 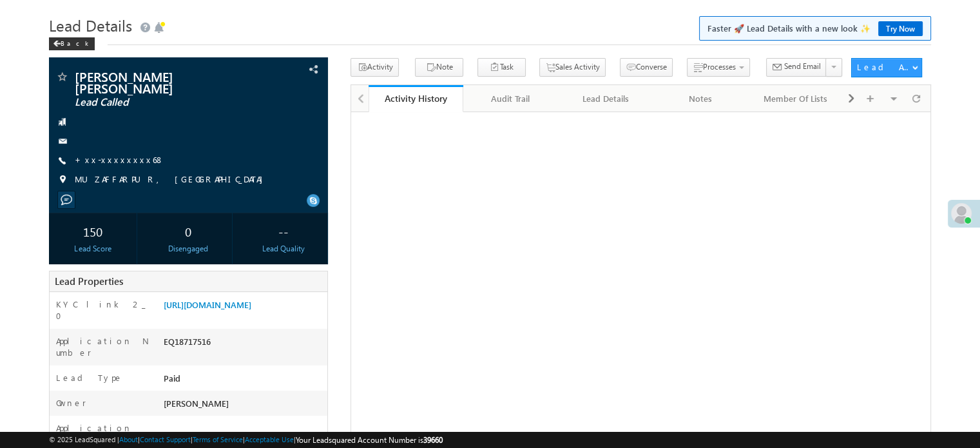 I want to click on a: Activity History, so click(x=416, y=99).